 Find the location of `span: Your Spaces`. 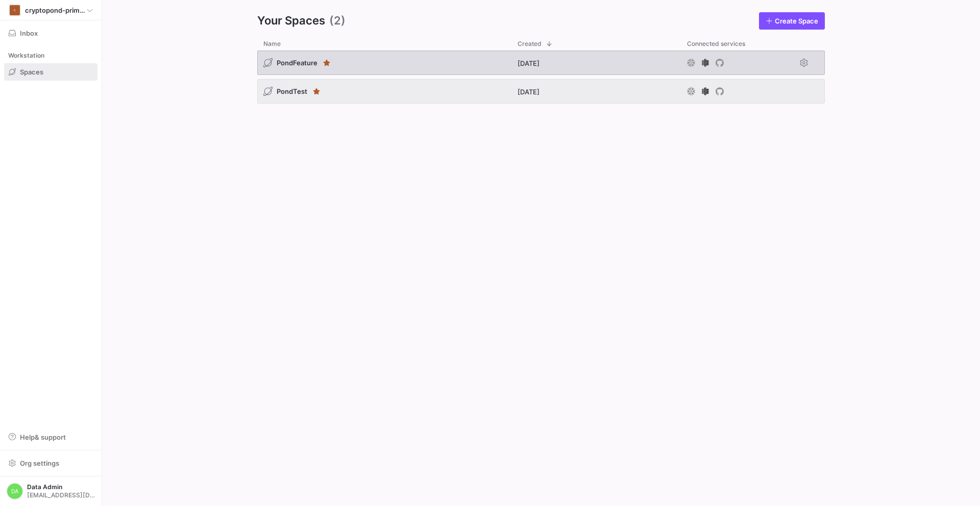

span: Your Spaces is located at coordinates (291, 21).